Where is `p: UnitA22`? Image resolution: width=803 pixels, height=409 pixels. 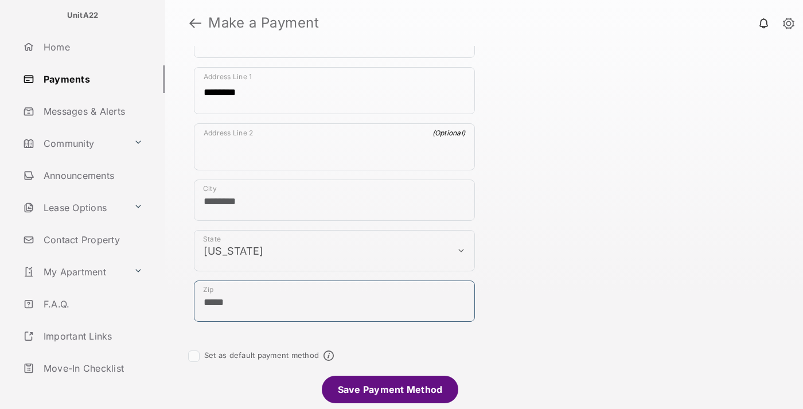
p: UnitA22 is located at coordinates (83, 15).